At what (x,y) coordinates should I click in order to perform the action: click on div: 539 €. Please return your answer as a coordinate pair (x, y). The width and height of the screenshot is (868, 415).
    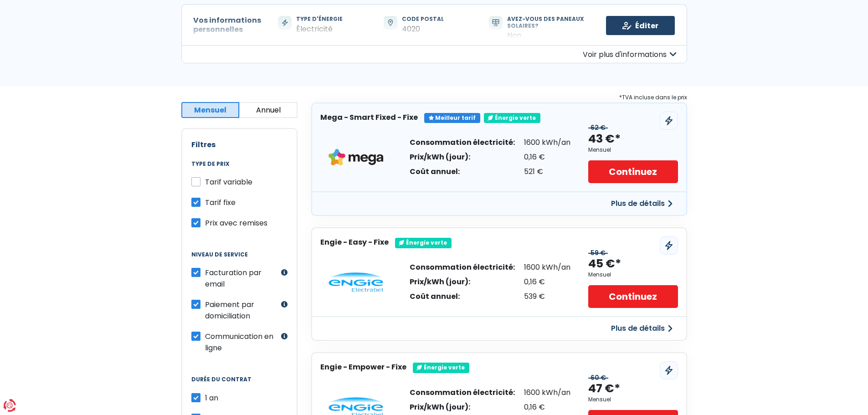
    Looking at the image, I should click on (547, 296).